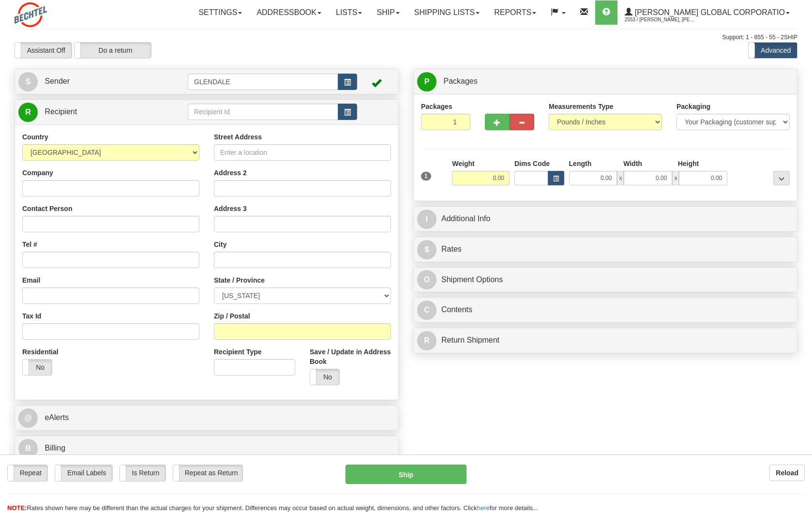 This screenshot has width=812, height=513. What do you see at coordinates (406, 475) in the screenshot?
I see `button: Ship` at bounding box center [406, 475].